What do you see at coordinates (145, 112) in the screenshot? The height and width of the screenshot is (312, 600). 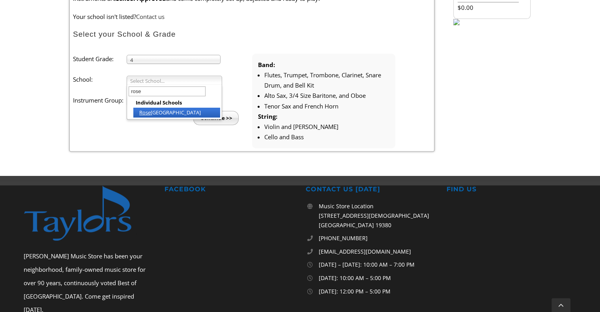 I see `em: Rose` at bounding box center [145, 112].